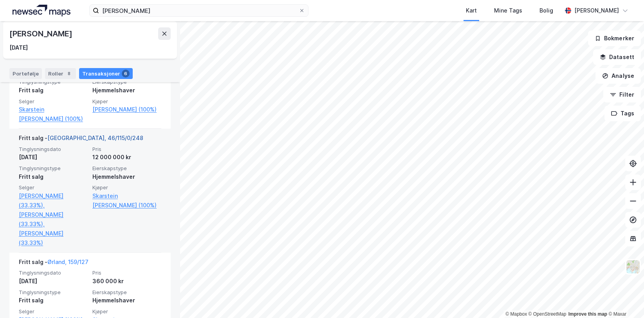 The height and width of the screenshot is (318, 644). Describe the element at coordinates (614, 38) in the screenshot. I see `button: Bokmerker` at that location.